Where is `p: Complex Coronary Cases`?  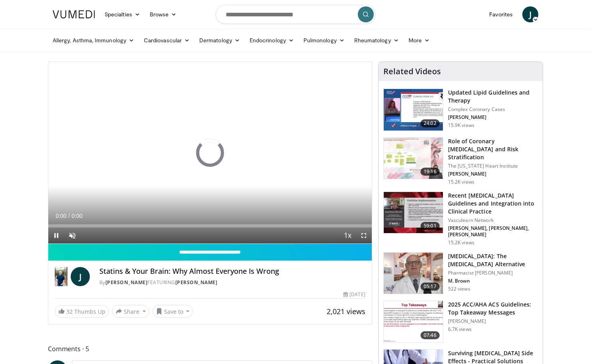 p: Complex Coronary Cases is located at coordinates (493, 110).